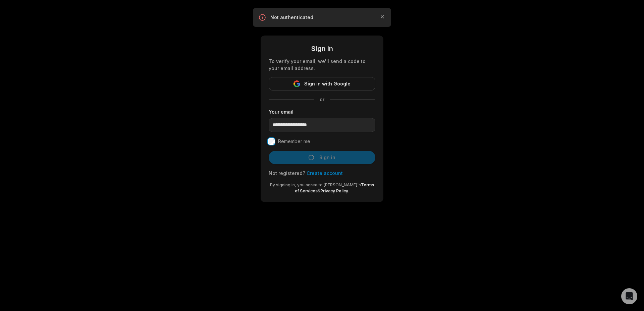 This screenshot has height=311, width=644. What do you see at coordinates (322, 112) in the screenshot?
I see `label: Your email` at bounding box center [322, 112].